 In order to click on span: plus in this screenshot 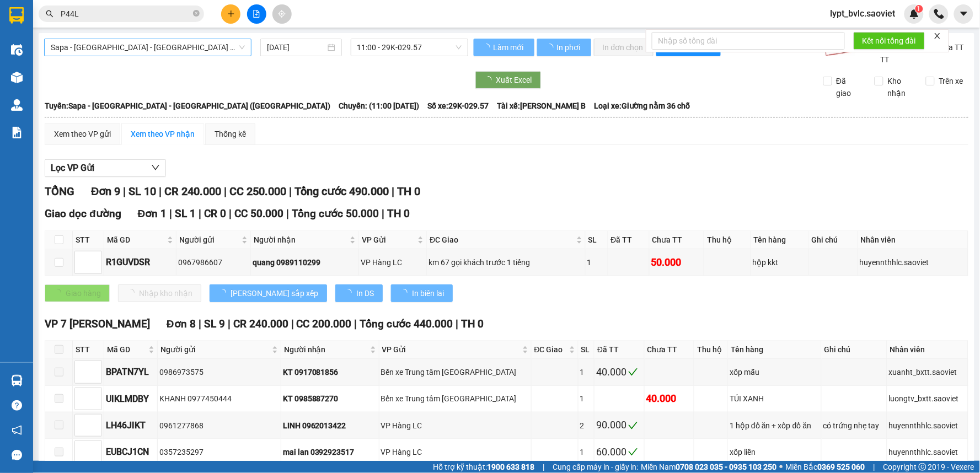, I will do `click(231, 14)`.